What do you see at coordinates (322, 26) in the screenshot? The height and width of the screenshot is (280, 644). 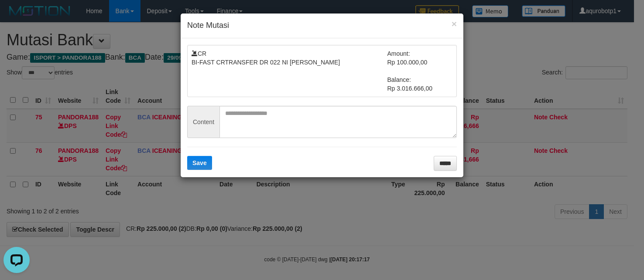 I see `h4: Note Mutasi` at bounding box center [322, 26].